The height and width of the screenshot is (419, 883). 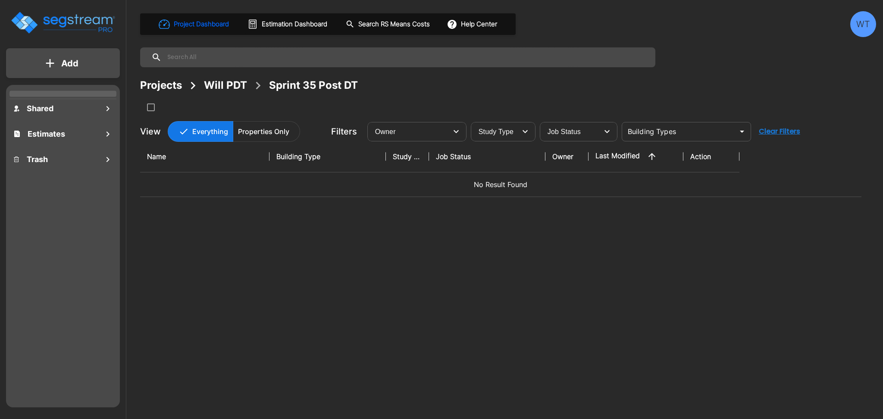 I want to click on div: Sprint 35 Post DT, so click(x=313, y=85).